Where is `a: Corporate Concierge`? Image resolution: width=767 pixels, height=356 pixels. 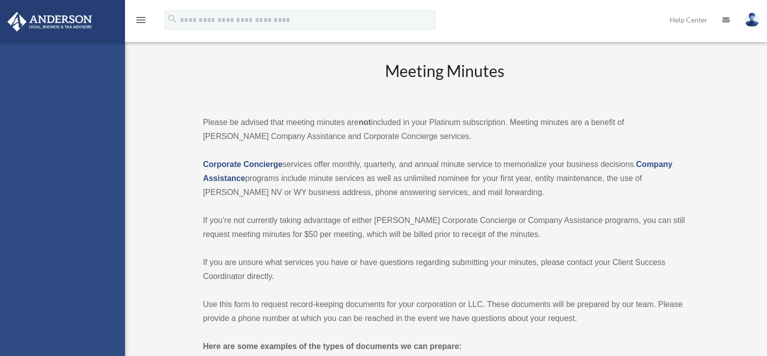
a: Corporate Concierge is located at coordinates (242, 164).